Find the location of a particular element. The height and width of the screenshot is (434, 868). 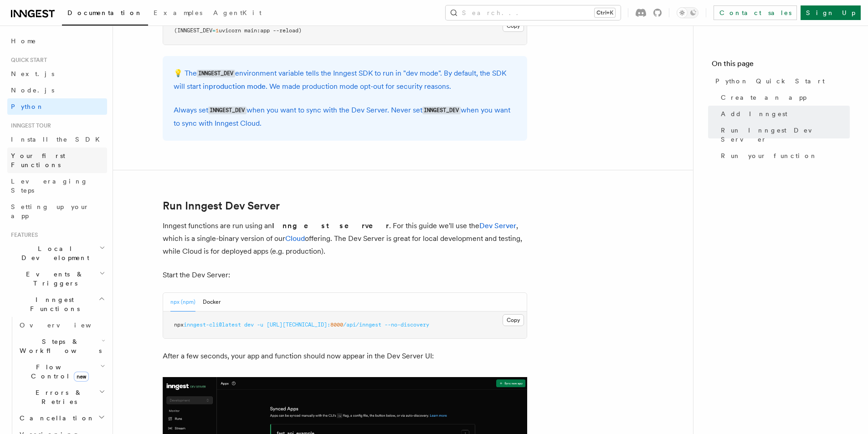

span: Leveraging Steps is located at coordinates (49, 186).